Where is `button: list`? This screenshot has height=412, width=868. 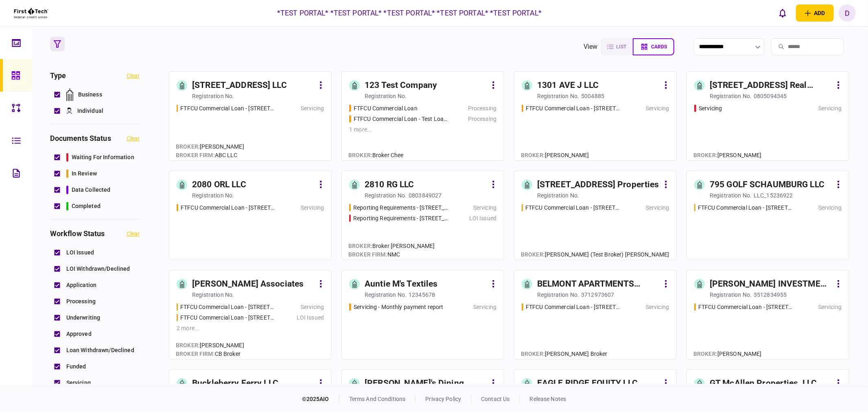 button: list is located at coordinates (616, 47).